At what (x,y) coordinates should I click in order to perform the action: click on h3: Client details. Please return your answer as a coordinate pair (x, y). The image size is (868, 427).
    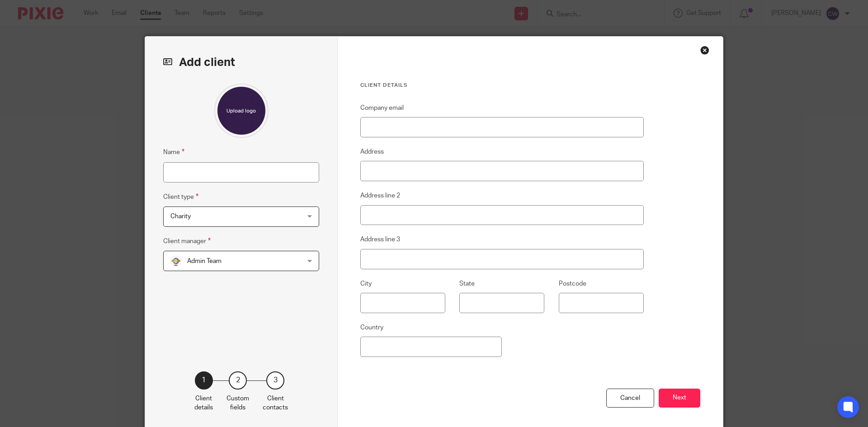
    Looking at the image, I should click on (502, 85).